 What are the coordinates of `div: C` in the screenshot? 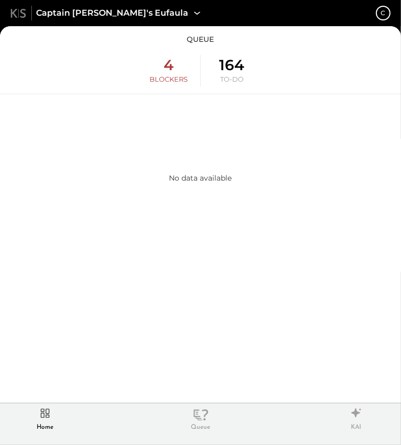 It's located at (383, 13).